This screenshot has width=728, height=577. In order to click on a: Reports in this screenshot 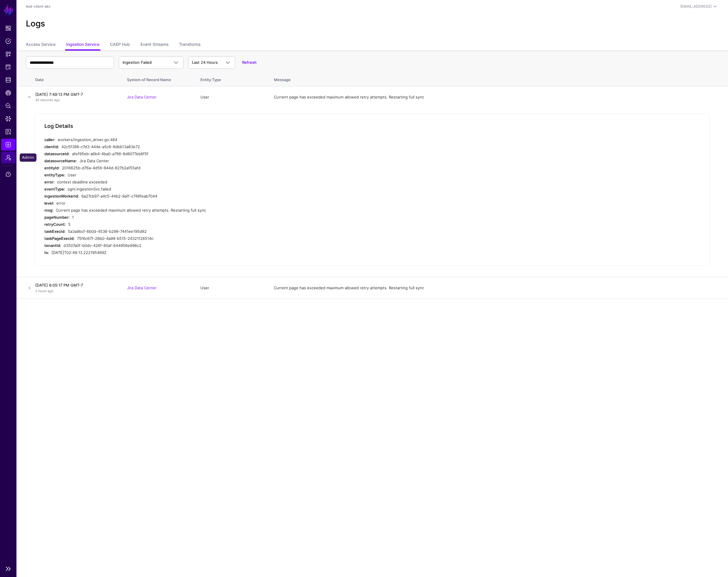, I will do `click(8, 132)`.